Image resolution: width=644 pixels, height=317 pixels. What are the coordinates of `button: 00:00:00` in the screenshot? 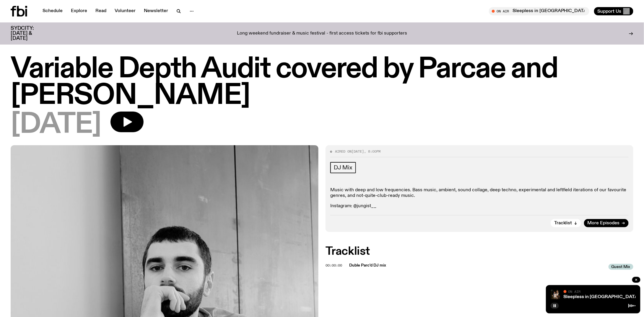 It's located at (334, 265).